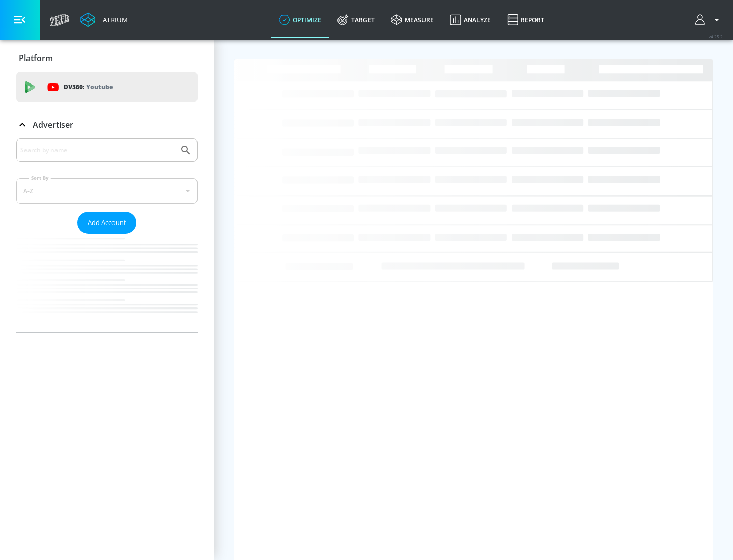  What do you see at coordinates (526, 20) in the screenshot?
I see `a: Report` at bounding box center [526, 20].